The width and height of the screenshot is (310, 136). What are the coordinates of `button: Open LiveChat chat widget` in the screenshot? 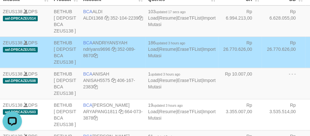 It's located at (12, 12).